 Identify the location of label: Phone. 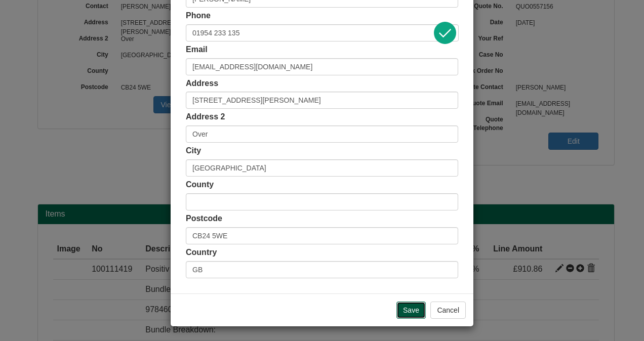
(198, 16).